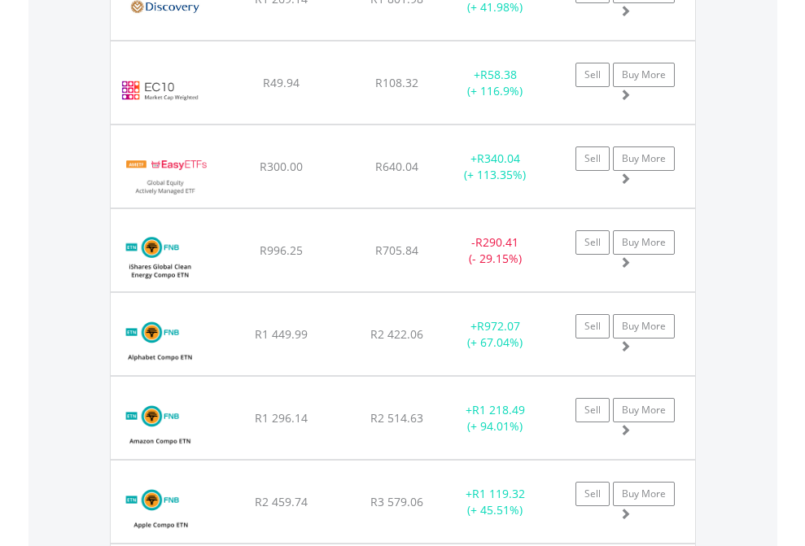  What do you see at coordinates (495, 335) in the screenshot?
I see `div: + (+ 67.04%)` at bounding box center [495, 335].